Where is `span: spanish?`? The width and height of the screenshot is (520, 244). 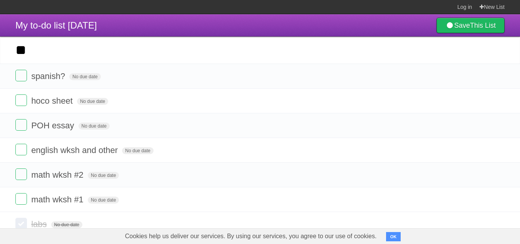
span: spanish? is located at coordinates (49, 76).